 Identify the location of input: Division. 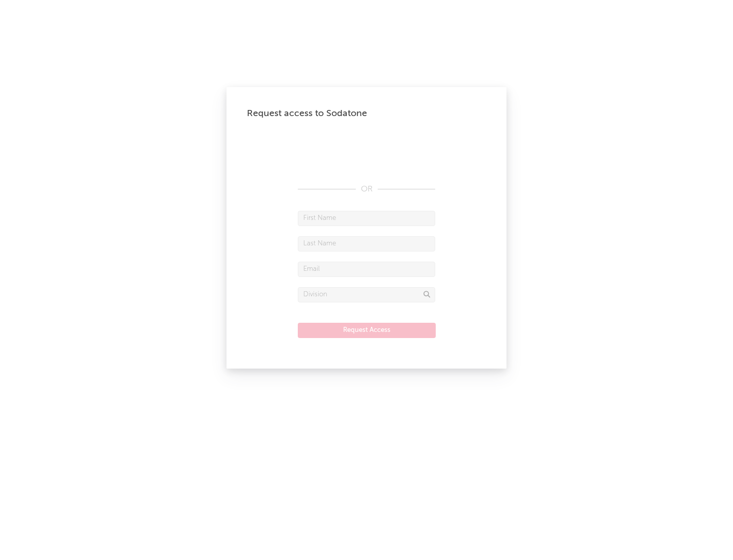
(366, 295).